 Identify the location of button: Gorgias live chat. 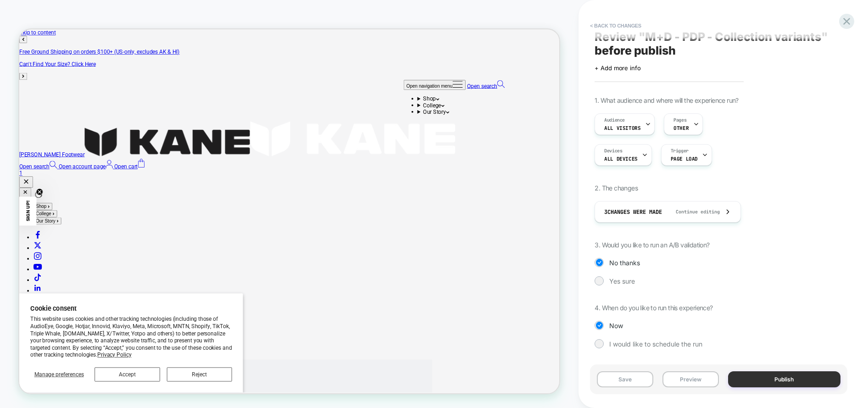
(18, 17).